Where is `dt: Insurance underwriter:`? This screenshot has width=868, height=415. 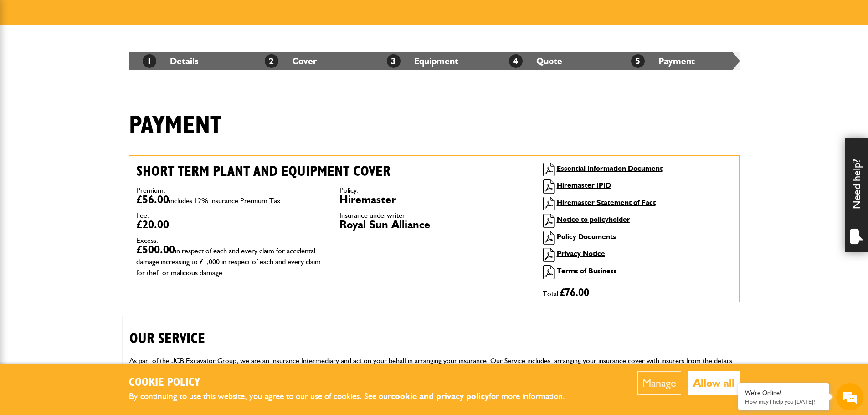
dt: Insurance underwriter: is located at coordinates (434, 215).